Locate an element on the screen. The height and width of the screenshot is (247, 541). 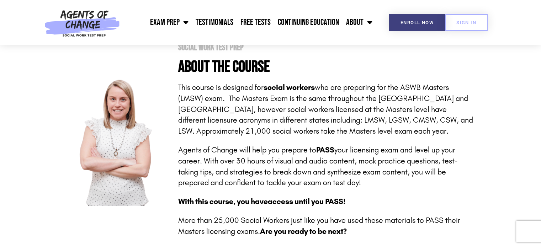
h4: About the Course is located at coordinates (326, 67).